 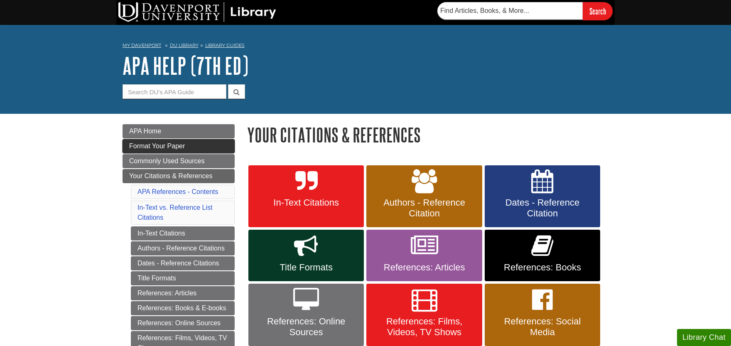 I want to click on a: In-Text vs. Reference List Citations, so click(x=175, y=212).